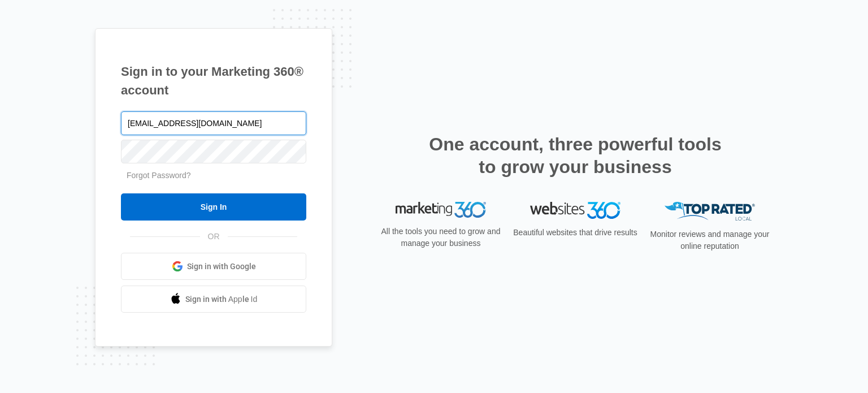 The image size is (868, 393). Describe the element at coordinates (575, 233) in the screenshot. I see `p: Beautiful websites that drive results` at that location.